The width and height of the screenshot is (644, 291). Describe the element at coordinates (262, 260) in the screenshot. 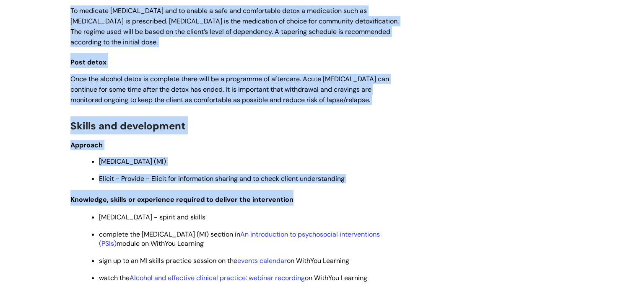

I see `a: events calendar` at that location.